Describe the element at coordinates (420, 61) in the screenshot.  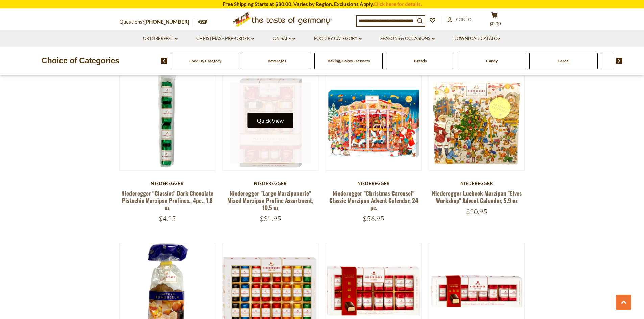
I see `a: Breads` at that location.